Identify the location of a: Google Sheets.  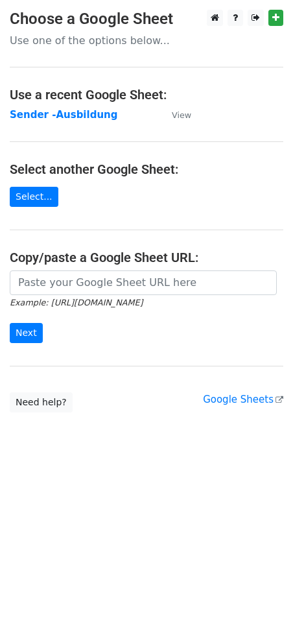
(244, 400).